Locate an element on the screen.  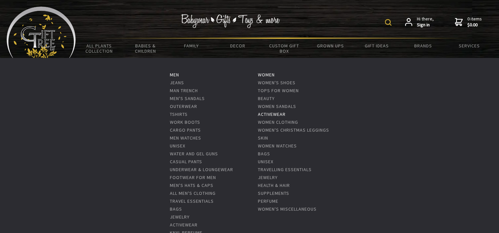
a: Travelling Essentials is located at coordinates (285, 170).